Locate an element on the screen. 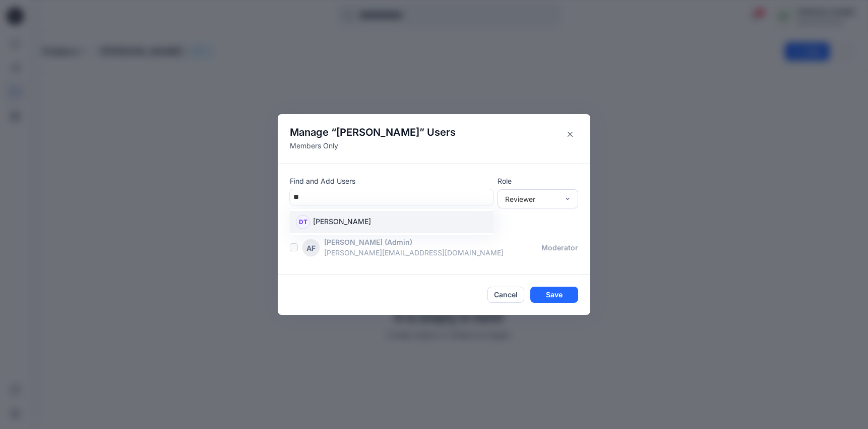 This screenshot has width=868, height=429. div: Reviewer is located at coordinates (532, 199).